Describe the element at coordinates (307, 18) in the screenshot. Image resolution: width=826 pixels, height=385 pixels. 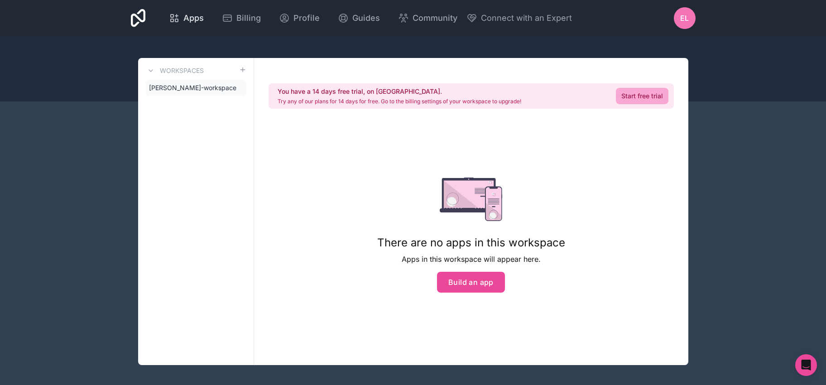
I see `span: Profile` at that location.